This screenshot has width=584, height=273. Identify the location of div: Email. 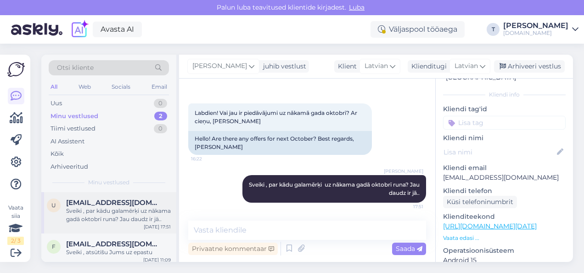
(159, 87).